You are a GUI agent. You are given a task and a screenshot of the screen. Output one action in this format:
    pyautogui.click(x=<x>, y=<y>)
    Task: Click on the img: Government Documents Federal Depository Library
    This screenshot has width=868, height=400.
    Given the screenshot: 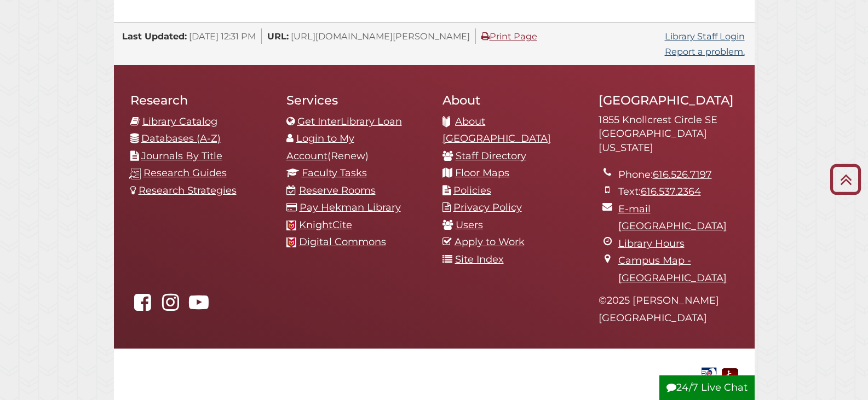 What is the action you would take?
    pyautogui.click(x=708, y=374)
    